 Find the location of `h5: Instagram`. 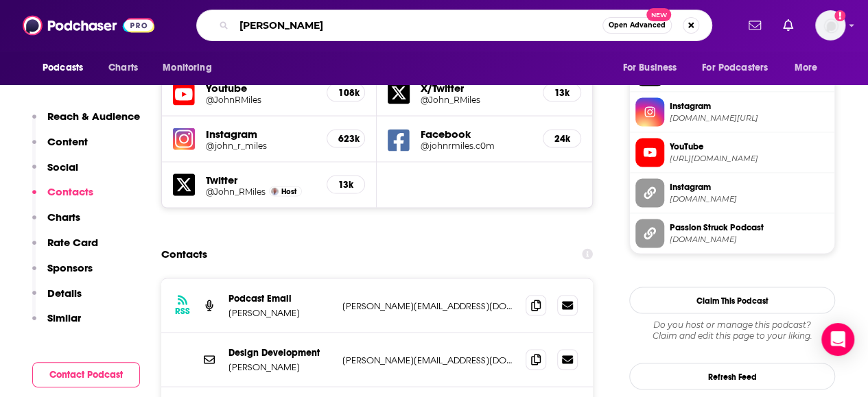

h5: Instagram is located at coordinates (261, 133).